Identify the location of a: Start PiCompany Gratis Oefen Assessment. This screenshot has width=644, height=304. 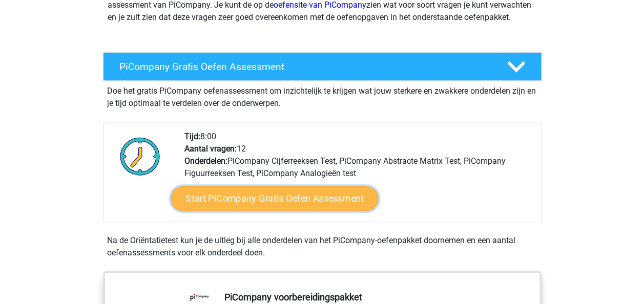
(274, 199).